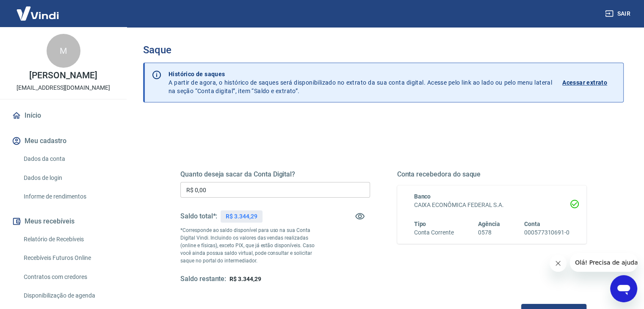 The image size is (644, 309). I want to click on a: Acessar extrato, so click(589, 83).